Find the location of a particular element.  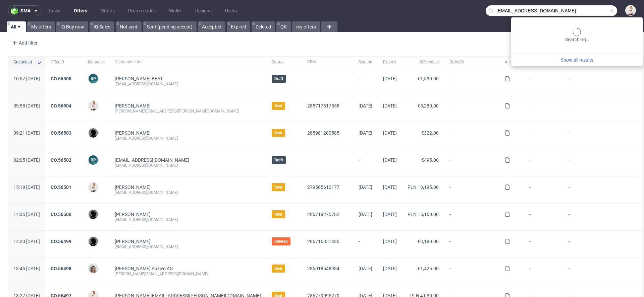

a: Expired is located at coordinates (238, 27).